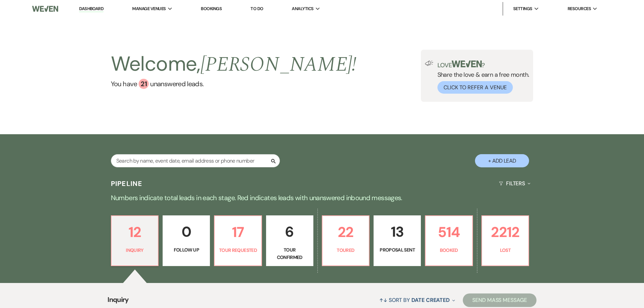 The image size is (644, 308). What do you see at coordinates (195, 161) in the screenshot?
I see `input: Search by name, event date, email address or phone number` at bounding box center [195, 161].